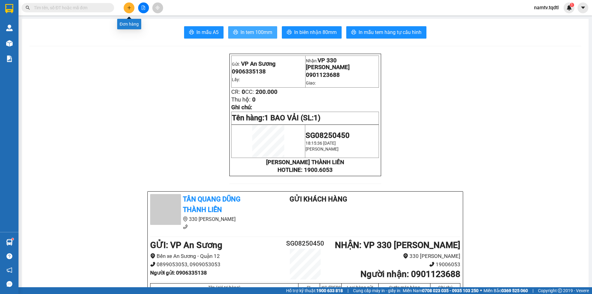 The width and height of the screenshot is (592, 294). What do you see at coordinates (387, 32) in the screenshot?
I see `button: printerIn mẫu tem hàng tự cấu hình` at bounding box center [387, 32].